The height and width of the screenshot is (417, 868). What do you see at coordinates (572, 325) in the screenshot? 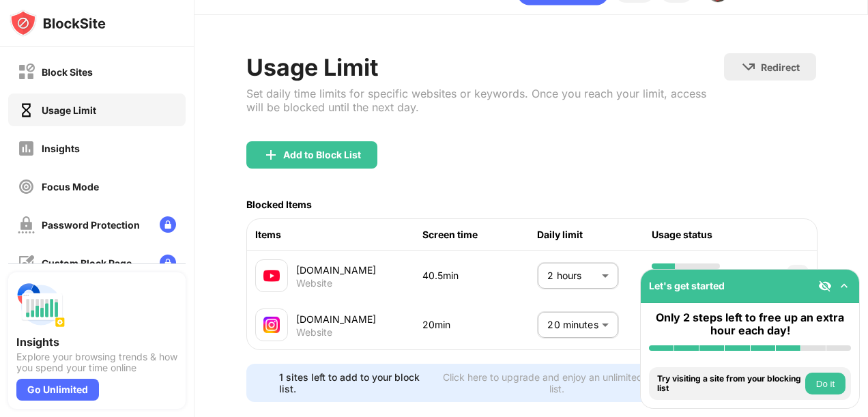
I see `p: 20 minutes` at bounding box center [572, 325].